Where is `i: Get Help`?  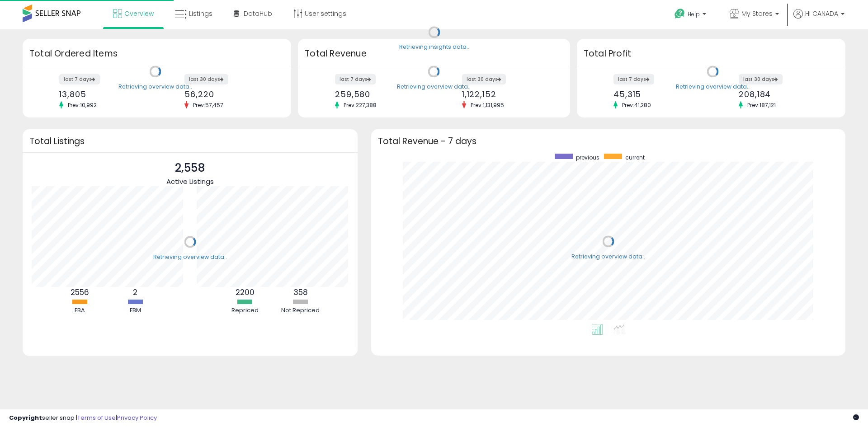
i: Get Help is located at coordinates (679, 14).